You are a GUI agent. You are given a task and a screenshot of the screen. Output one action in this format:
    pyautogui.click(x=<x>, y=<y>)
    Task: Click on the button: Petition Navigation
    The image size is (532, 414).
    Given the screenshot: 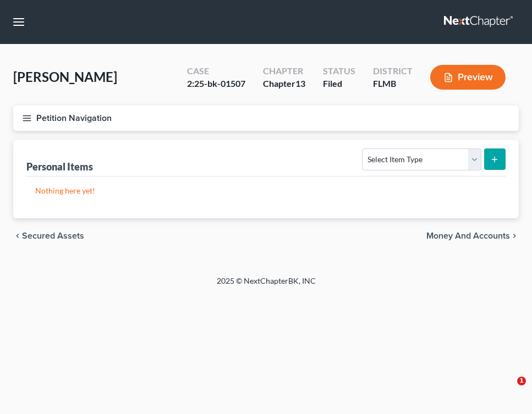 What is the action you would take?
    pyautogui.click(x=266, y=118)
    